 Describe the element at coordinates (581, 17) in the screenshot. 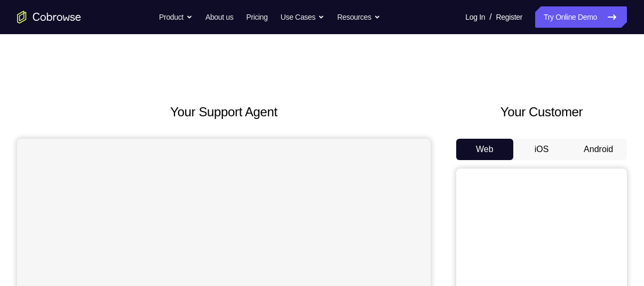

I see `a: Try Online Demo` at that location.